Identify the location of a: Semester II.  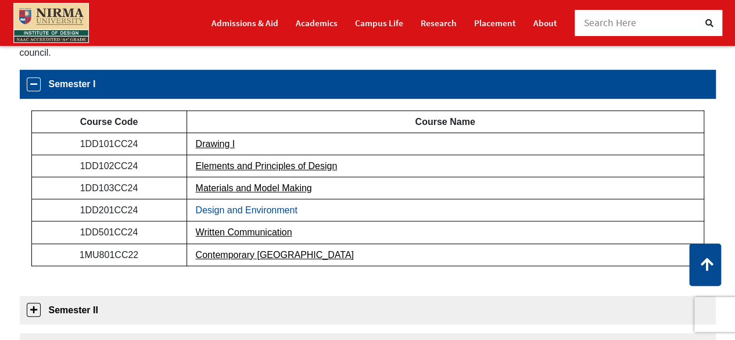
(368, 310).